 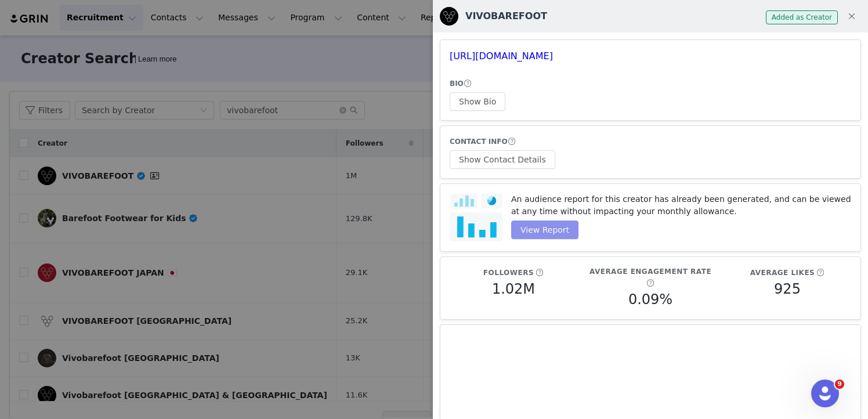 I want to click on img: v2, so click(x=449, y=16).